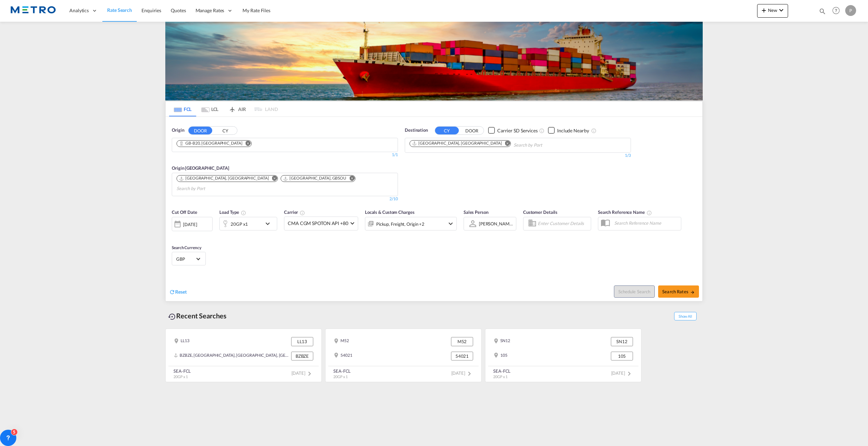  What do you see at coordinates (594, 131) in the screenshot?
I see `md-icon: Unchecked: Ignores neighbouring ports when fetching rates.Checked : Includes neighbouring ports w...` at bounding box center [594, 131].